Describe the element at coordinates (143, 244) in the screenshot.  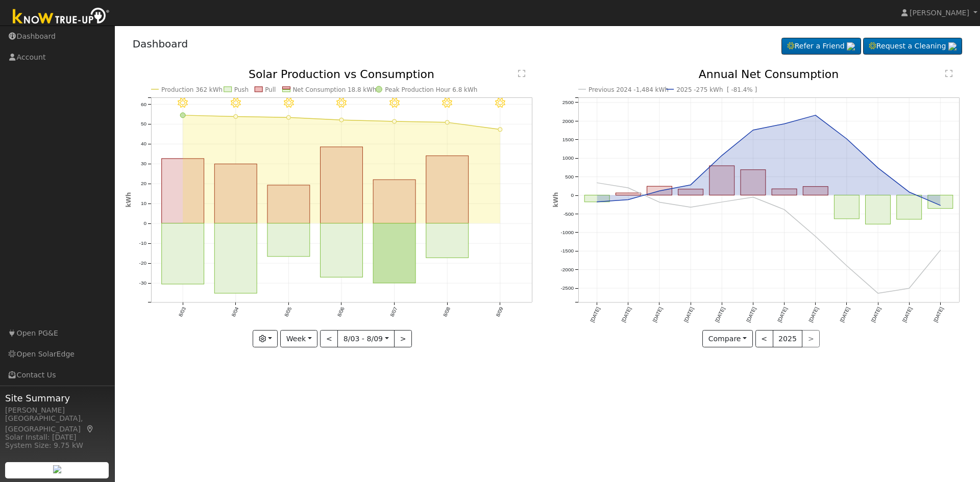
I see `text: -10` at that location.